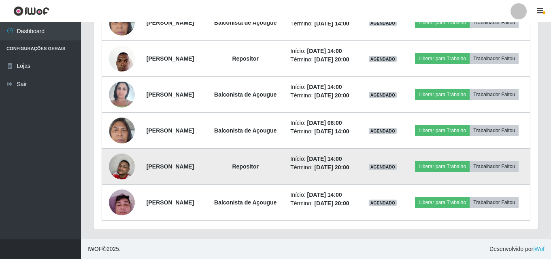 The image size is (551, 259). Describe the element at coordinates (104, 249) in the screenshot. I see `span: © 2025 .` at that location.